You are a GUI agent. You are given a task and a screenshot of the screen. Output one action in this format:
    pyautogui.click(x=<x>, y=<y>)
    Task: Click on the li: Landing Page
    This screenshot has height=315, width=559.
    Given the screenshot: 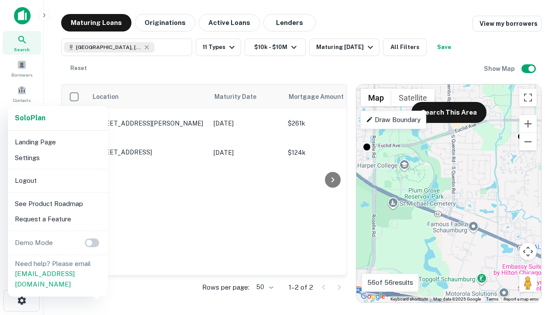 What is the action you would take?
    pyautogui.click(x=58, y=142)
    